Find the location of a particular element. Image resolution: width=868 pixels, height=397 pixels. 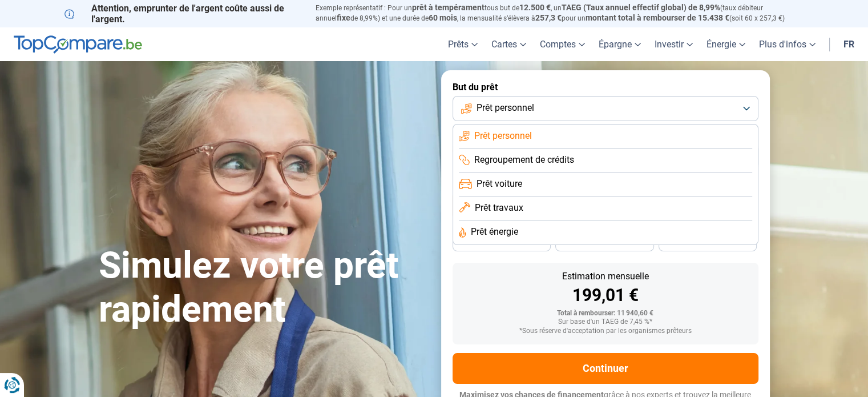

h1: Simulez votre prêt rapidement is located at coordinates (263, 288).